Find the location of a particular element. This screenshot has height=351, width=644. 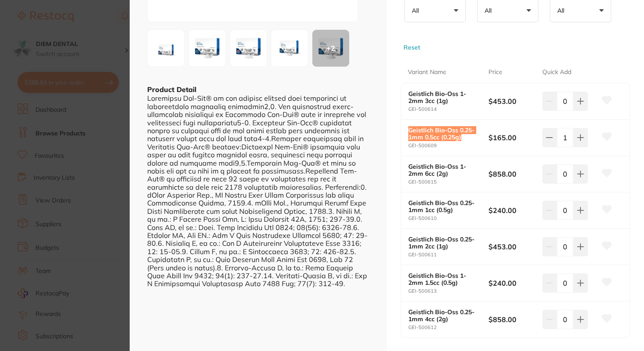

b: Geistlich Bio-Oss 1-2mm 6cc (2g) is located at coordinates (445, 170).